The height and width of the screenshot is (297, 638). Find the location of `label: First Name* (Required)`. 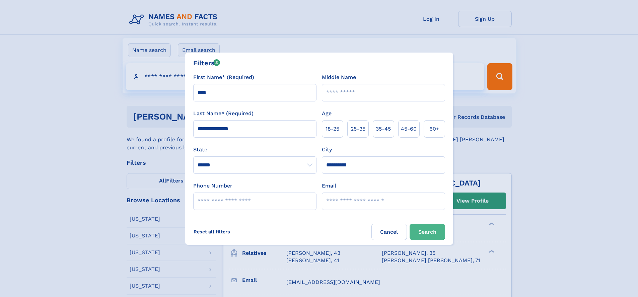

label: First Name* (Required) is located at coordinates (224, 77).